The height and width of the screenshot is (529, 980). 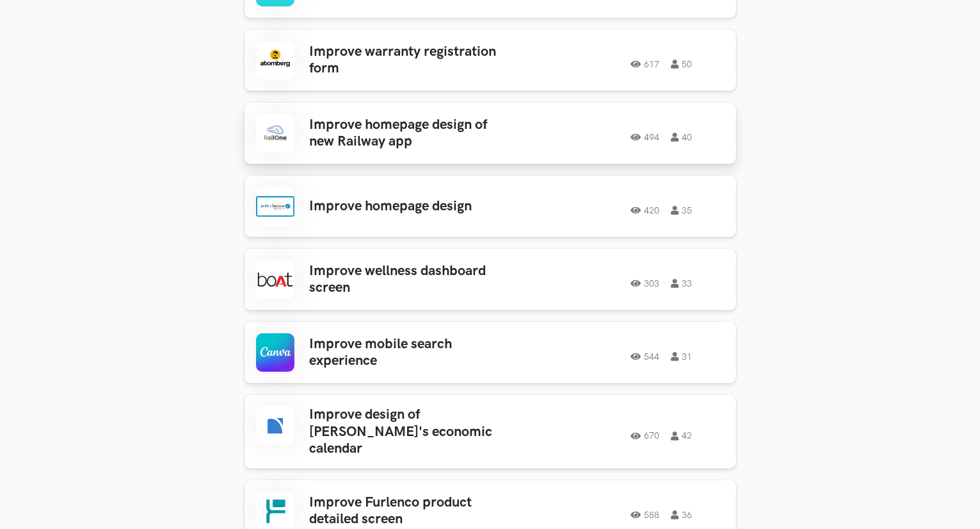 I want to click on span: 670, so click(x=646, y=436).